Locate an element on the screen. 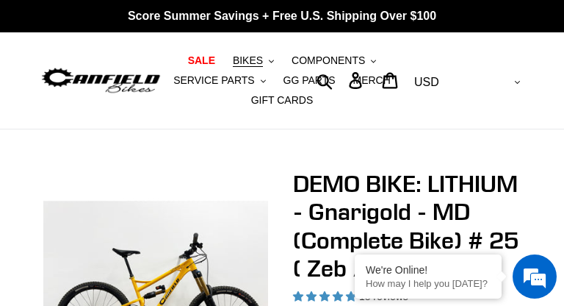 This screenshot has height=306, width=564. span: GG PARTS is located at coordinates (309, 80).